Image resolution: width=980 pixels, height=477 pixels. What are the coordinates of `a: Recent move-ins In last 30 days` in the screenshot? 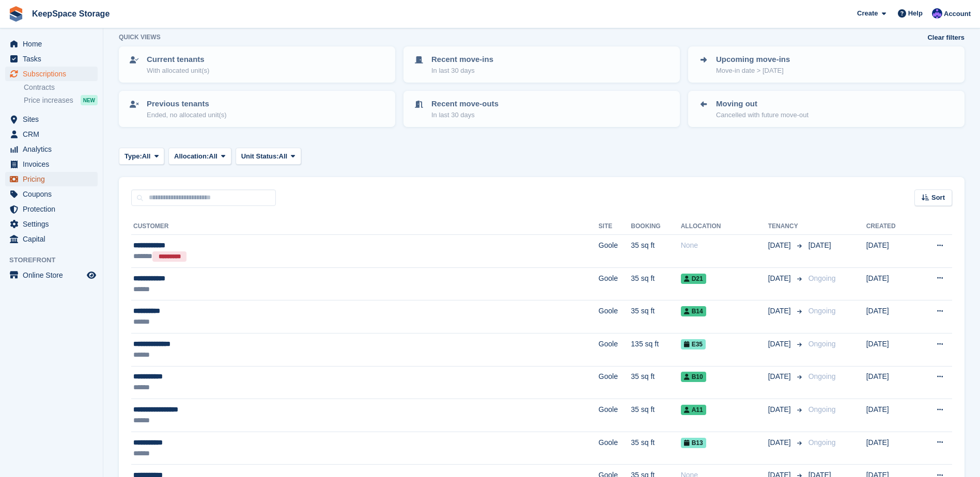 It's located at (541, 64).